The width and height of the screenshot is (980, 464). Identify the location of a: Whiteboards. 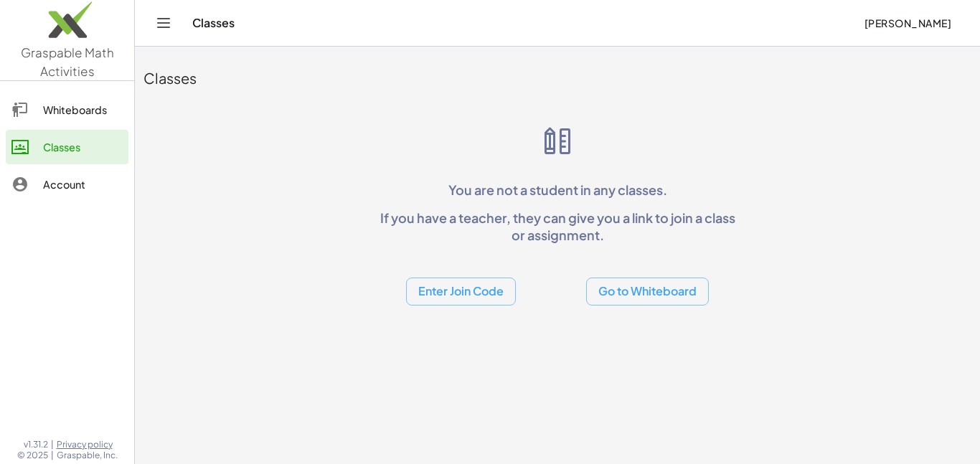
(67, 110).